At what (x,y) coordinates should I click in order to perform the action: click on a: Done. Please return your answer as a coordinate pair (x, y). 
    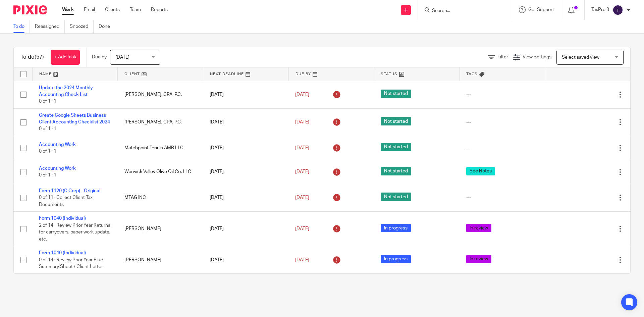
    Looking at the image, I should click on (107, 26).